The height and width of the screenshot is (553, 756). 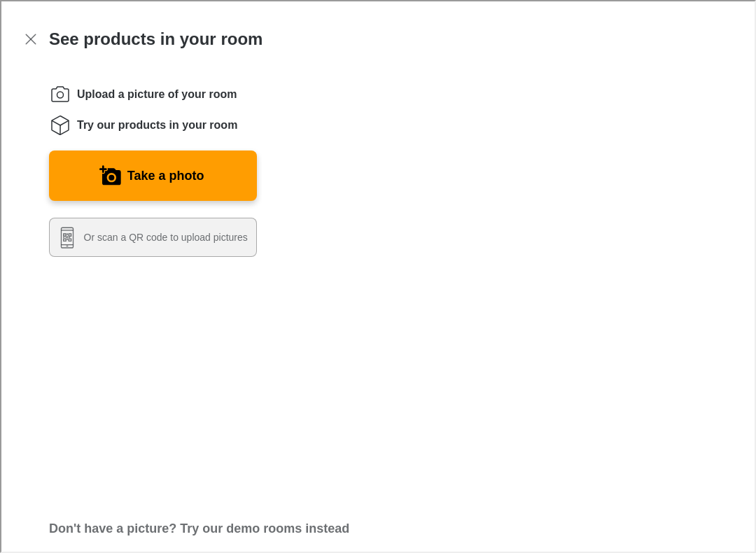 I want to click on span: Upload a picture of your room, so click(x=155, y=93).